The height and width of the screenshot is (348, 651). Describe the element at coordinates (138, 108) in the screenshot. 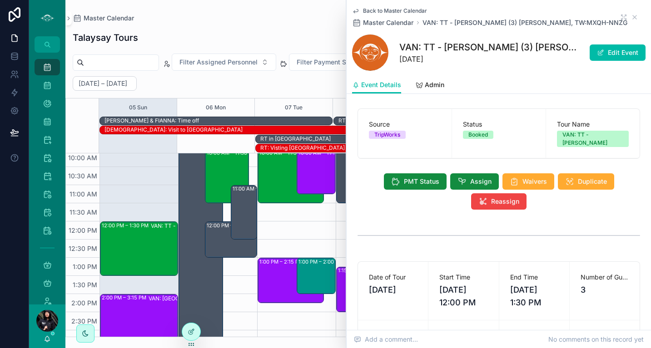

I see `div: 05 Sun` at that location.